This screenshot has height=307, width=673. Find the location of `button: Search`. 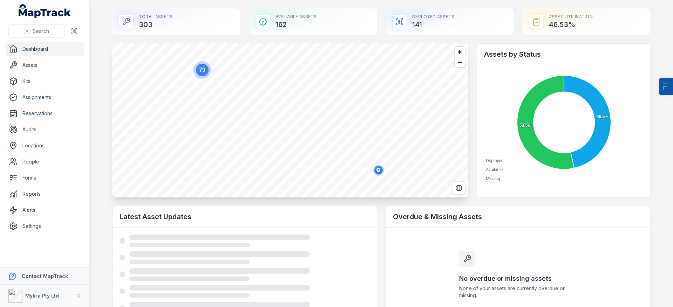

button: Search is located at coordinates (36, 31).